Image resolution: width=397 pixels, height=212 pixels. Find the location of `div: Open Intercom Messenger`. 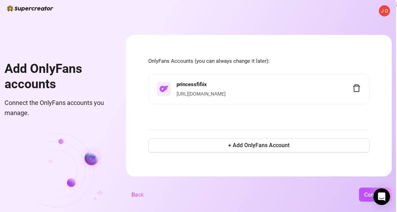

div: Open Intercom Messenger is located at coordinates (382, 197).